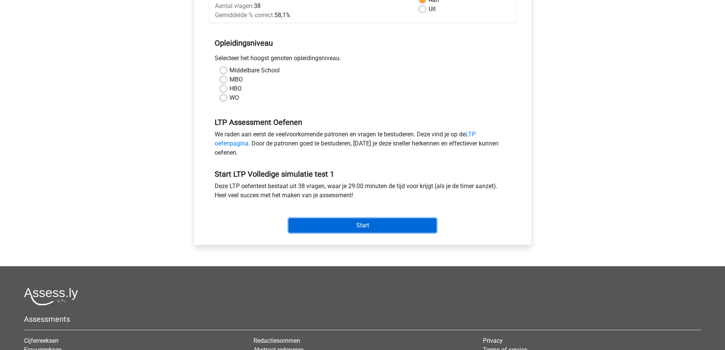  I want to click on h5: Assessments, so click(362, 319).